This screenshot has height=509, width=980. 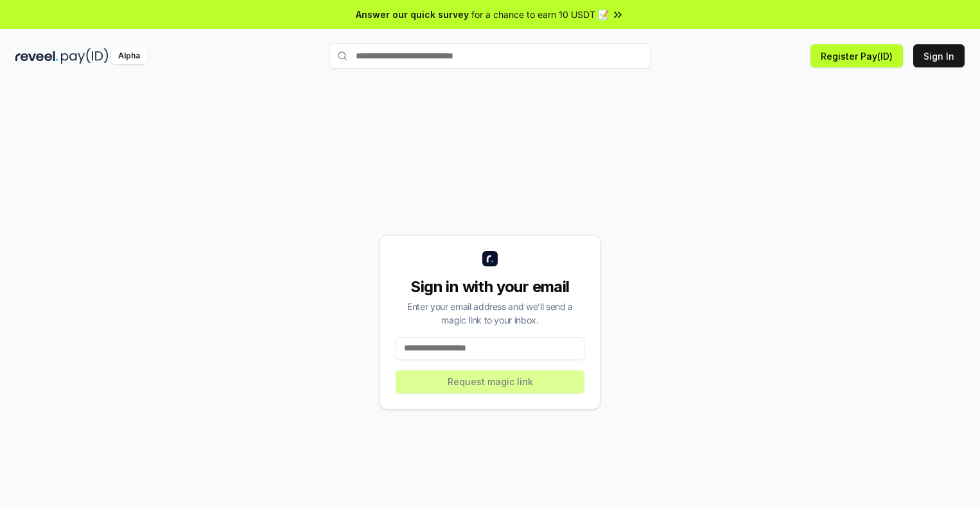 What do you see at coordinates (939, 56) in the screenshot?
I see `button: Sign In` at bounding box center [939, 56].